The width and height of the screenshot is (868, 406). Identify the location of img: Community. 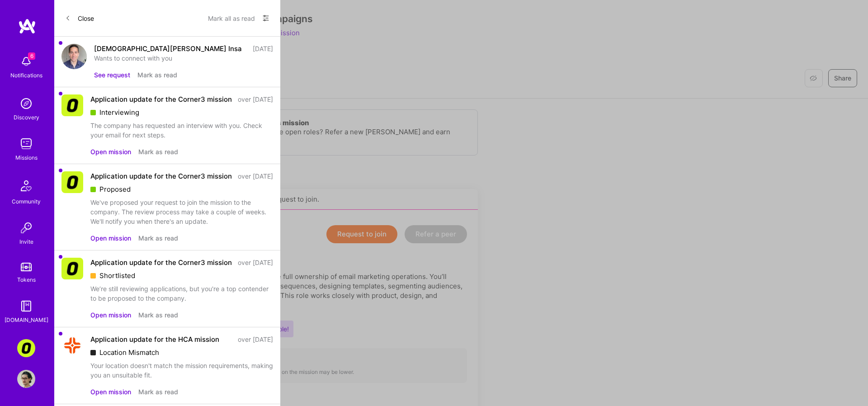
(26, 185).